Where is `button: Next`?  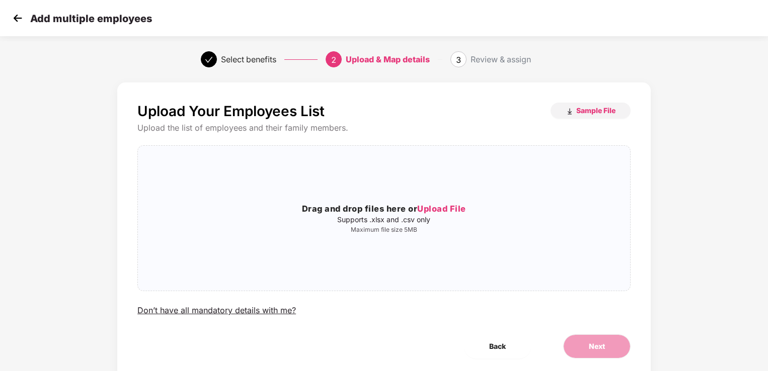
button: Next is located at coordinates (597, 347).